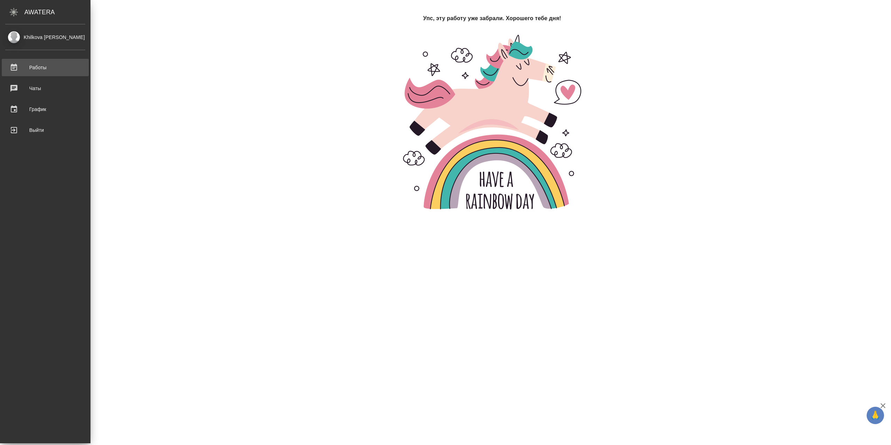 The image size is (891, 445). What do you see at coordinates (57, 12) in the screenshot?
I see `div: AWATERA` at bounding box center [57, 12].